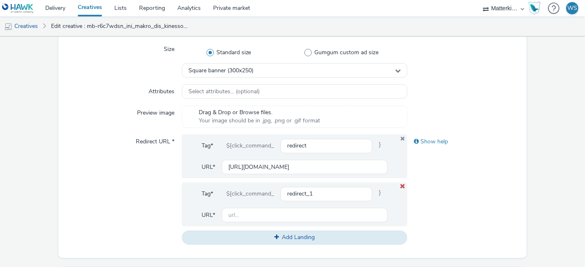 The height and width of the screenshot is (267, 585). Describe the element at coordinates (161, 90) in the screenshot. I see `label: Attributes` at that location.